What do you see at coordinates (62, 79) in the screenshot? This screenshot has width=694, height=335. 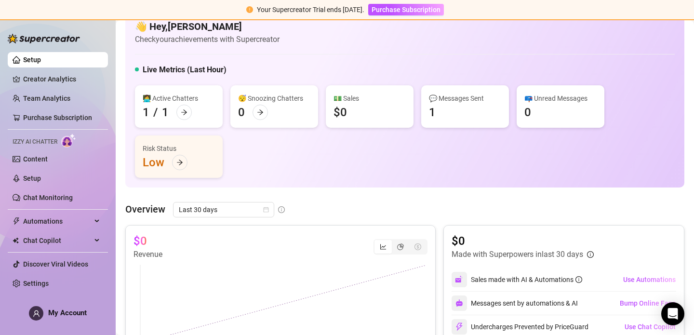 I see `a: Creator Analytics` at bounding box center [62, 79].